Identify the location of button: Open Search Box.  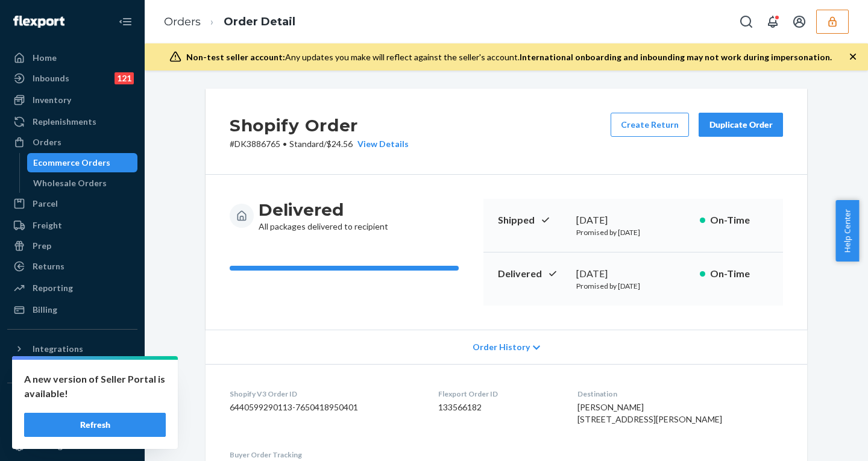
(747, 21).